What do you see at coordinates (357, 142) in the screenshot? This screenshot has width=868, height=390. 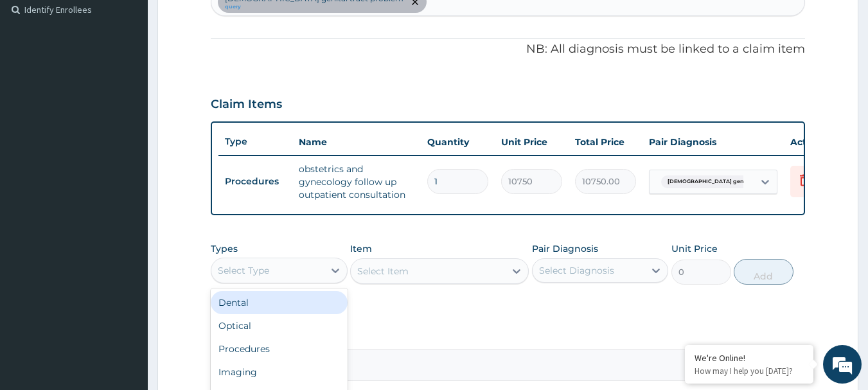 I see `th: Name` at bounding box center [357, 142].